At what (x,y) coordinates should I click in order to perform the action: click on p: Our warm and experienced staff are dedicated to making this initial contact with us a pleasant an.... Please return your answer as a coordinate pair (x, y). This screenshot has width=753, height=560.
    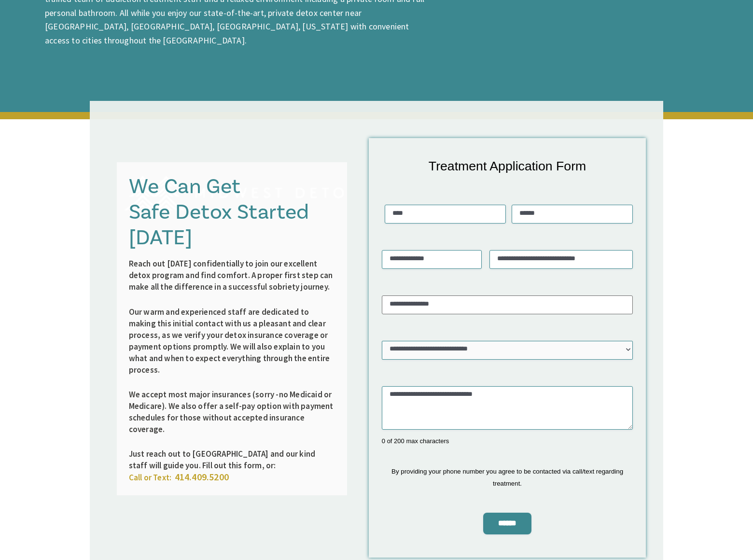
    Looking at the image, I should click on (232, 341).